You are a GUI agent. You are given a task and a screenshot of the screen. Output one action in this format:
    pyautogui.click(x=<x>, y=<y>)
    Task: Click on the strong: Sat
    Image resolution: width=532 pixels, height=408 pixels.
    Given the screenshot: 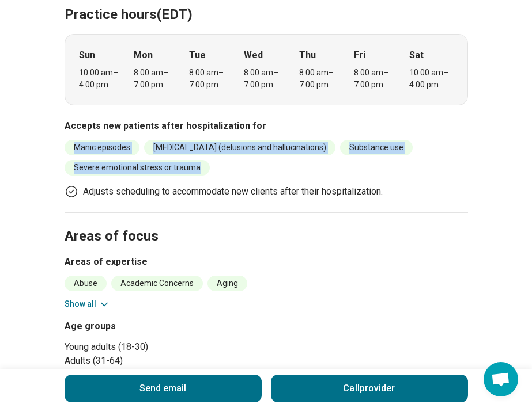 What is the action you would take?
    pyautogui.click(x=416, y=55)
    